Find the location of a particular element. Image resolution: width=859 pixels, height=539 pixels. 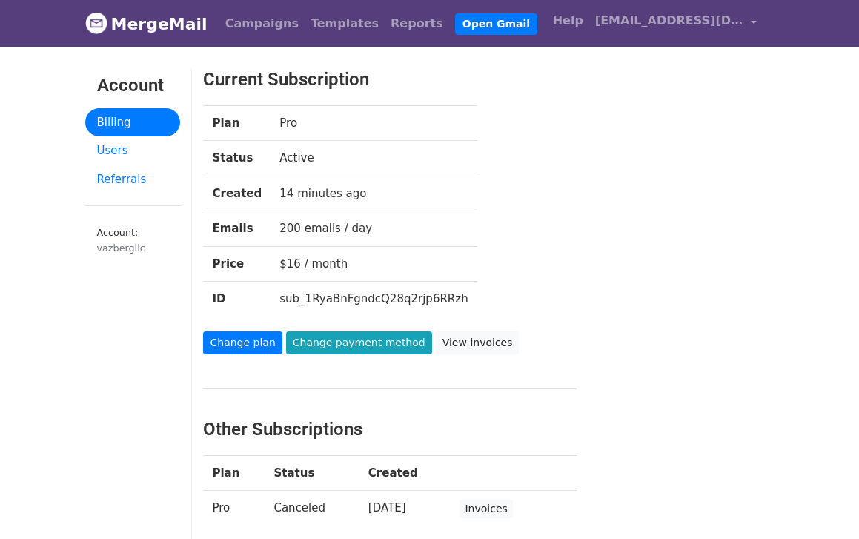

a: Templates is located at coordinates (345, 24).